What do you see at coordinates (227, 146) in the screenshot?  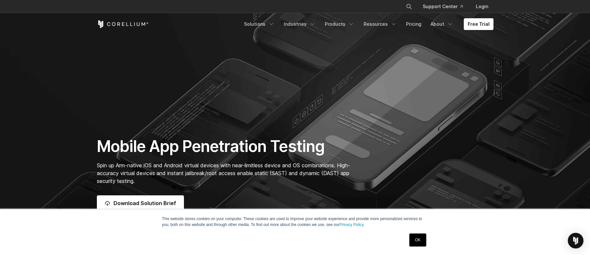 I see `h1: Mobile App Penetration Testing` at bounding box center [227, 146].